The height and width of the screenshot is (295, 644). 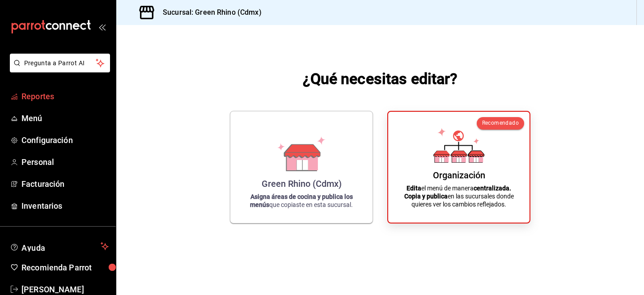 What do you see at coordinates (302, 201) in the screenshot?
I see `strong: Asigna áreas de cocina y publica los menús` at bounding box center [302, 201].